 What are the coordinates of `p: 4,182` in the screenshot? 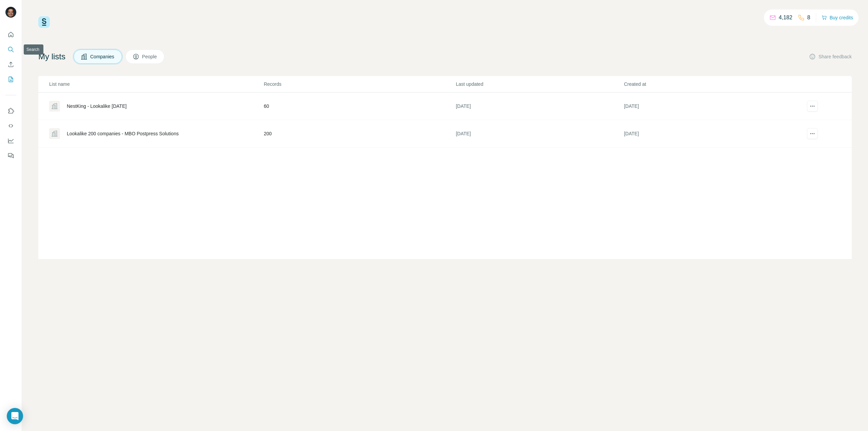 It's located at (786, 18).